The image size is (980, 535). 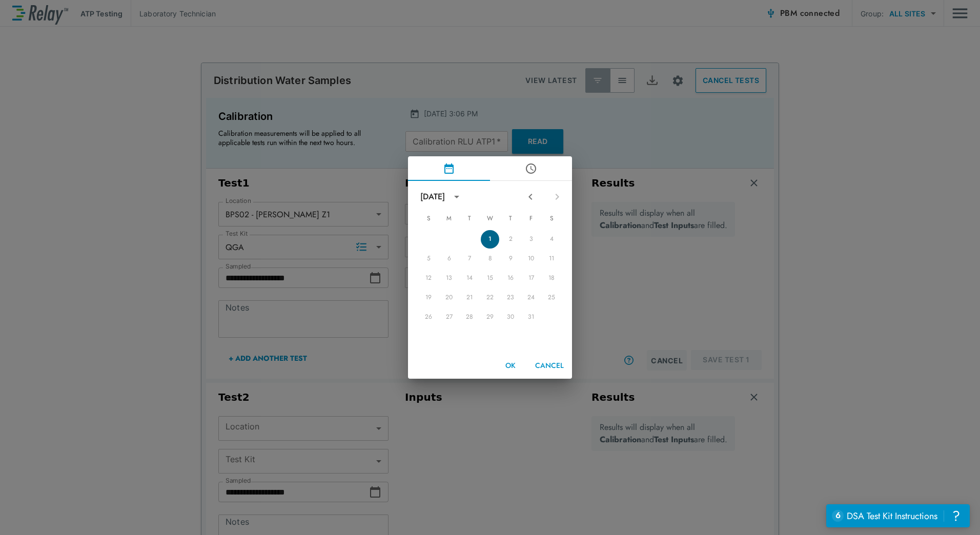 What do you see at coordinates (531, 169) in the screenshot?
I see `button: pick time` at bounding box center [531, 169].